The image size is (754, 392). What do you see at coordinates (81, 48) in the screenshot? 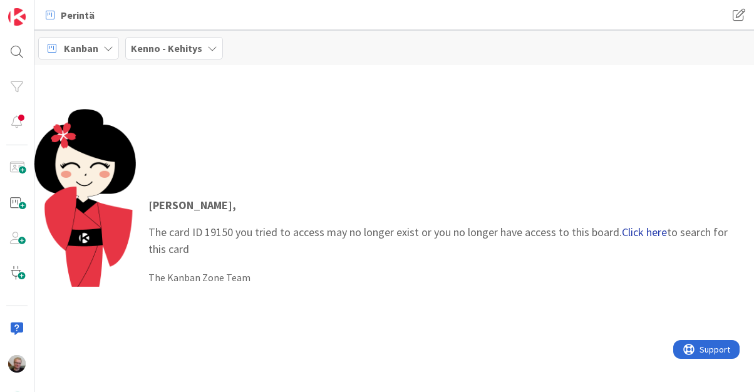
I see `span: Kanban` at bounding box center [81, 48].